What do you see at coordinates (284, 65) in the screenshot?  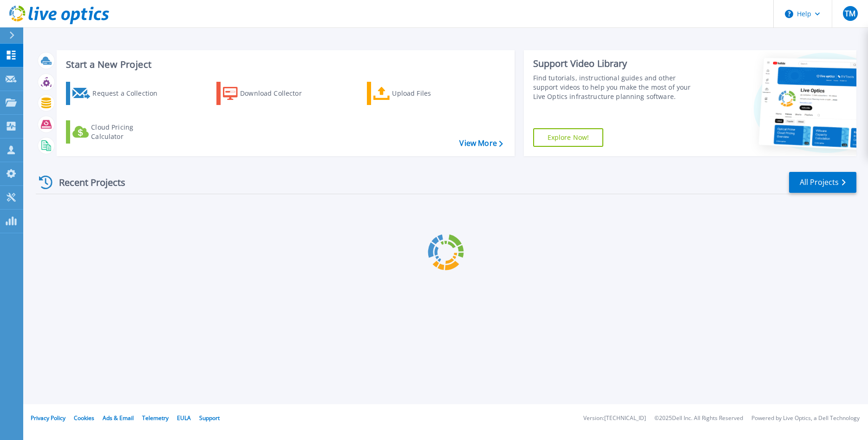 I see `h3: Start a New Project` at bounding box center [284, 65].